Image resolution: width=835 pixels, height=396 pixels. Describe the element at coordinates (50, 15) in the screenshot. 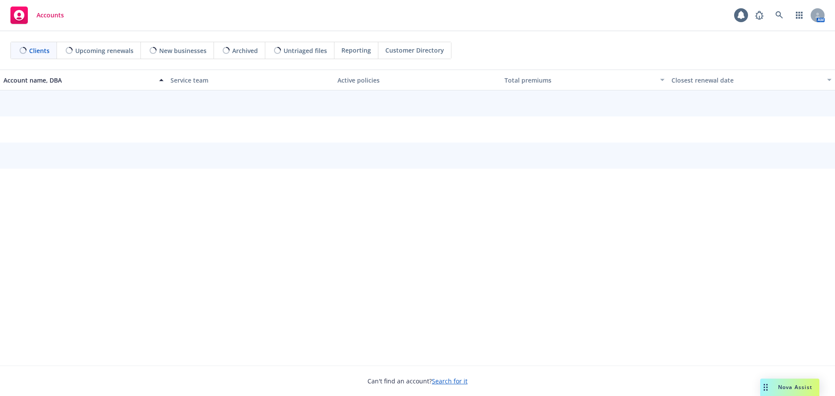

I see `span: Accounts` at that location.